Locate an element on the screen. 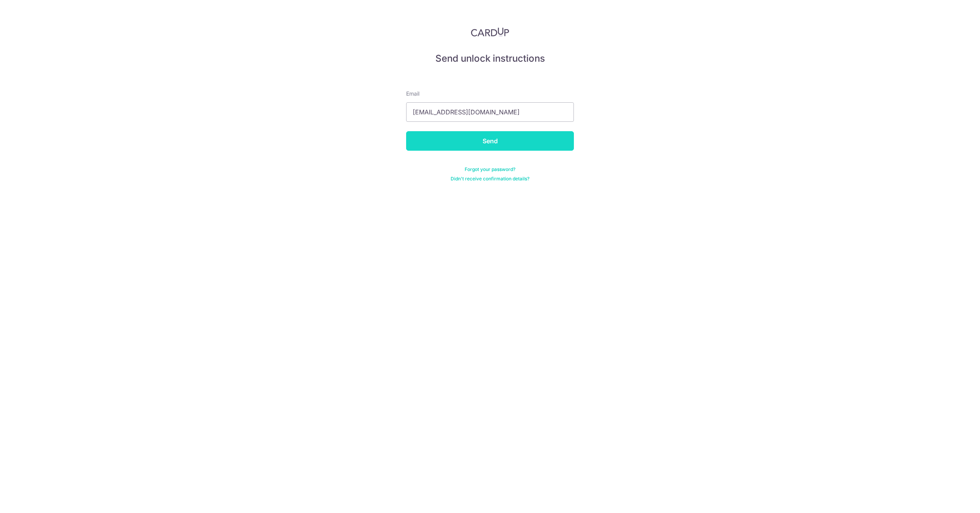  span: translation missing: en.devise.label.Email is located at coordinates (412, 94).